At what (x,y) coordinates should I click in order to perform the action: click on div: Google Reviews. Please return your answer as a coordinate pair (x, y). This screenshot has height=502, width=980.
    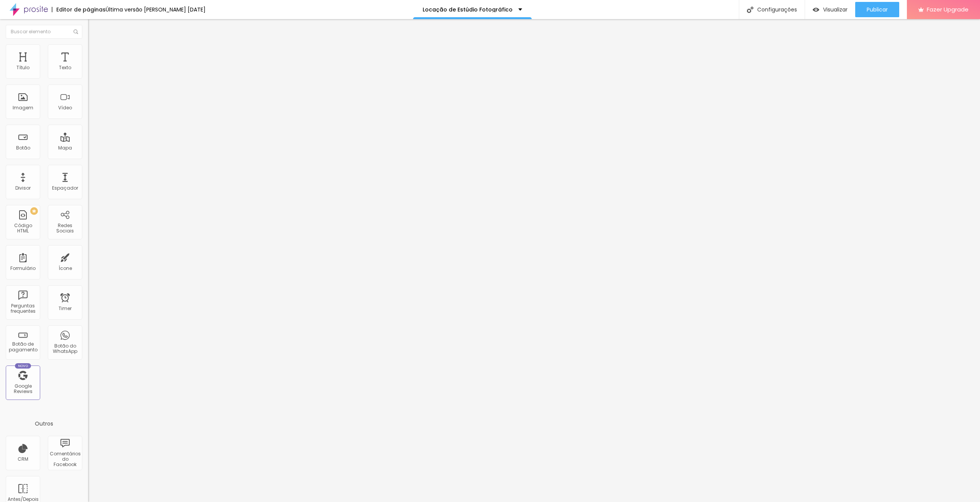
    Looking at the image, I should click on (23, 389).